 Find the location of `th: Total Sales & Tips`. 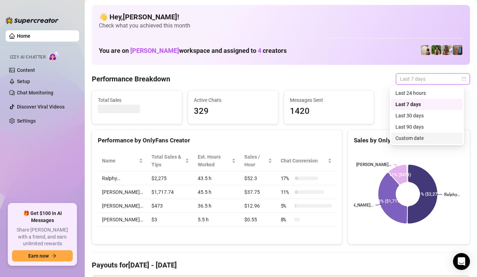

th: Total Sales & Tips is located at coordinates (170, 161).